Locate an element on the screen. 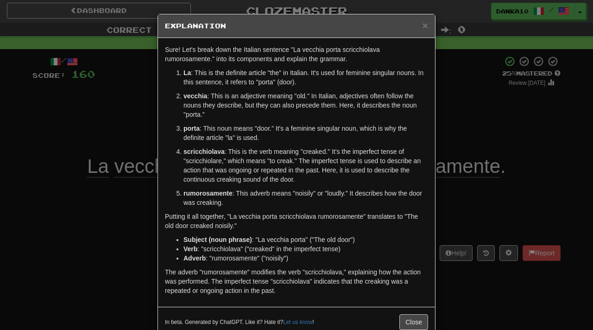  p: : This is the definite article "the" in Italian. It's used for feminine singular nouns. In this s... is located at coordinates (306, 77).